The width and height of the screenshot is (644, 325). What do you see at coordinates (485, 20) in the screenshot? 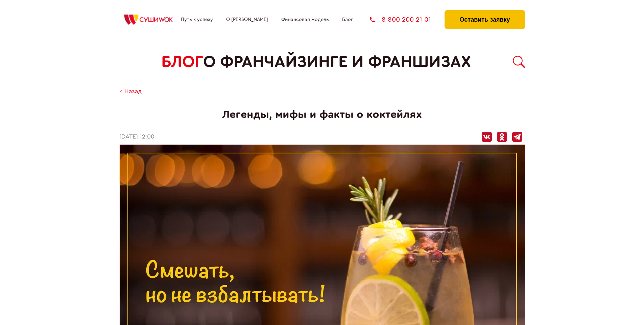
I see `button: Оставить заявку` at bounding box center [485, 20].